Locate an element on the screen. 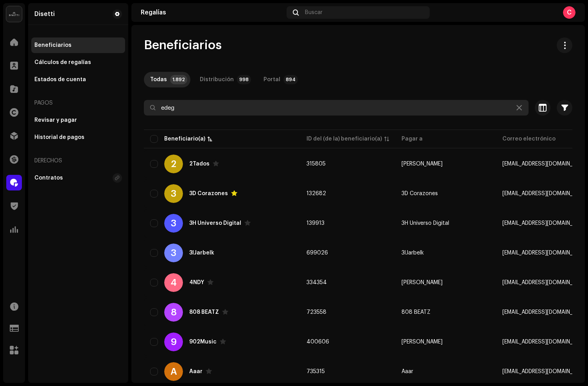  span: 315805 is located at coordinates (316, 164).